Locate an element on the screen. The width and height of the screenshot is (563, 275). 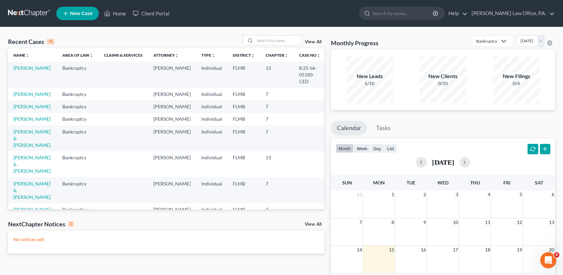
span: 9 is located at coordinates (425, 222).